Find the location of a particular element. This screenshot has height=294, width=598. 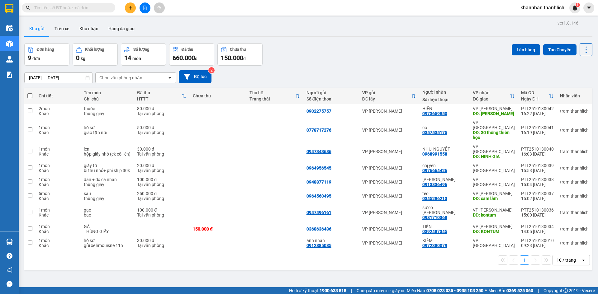

span: 150.000 is located at coordinates (232, 58).